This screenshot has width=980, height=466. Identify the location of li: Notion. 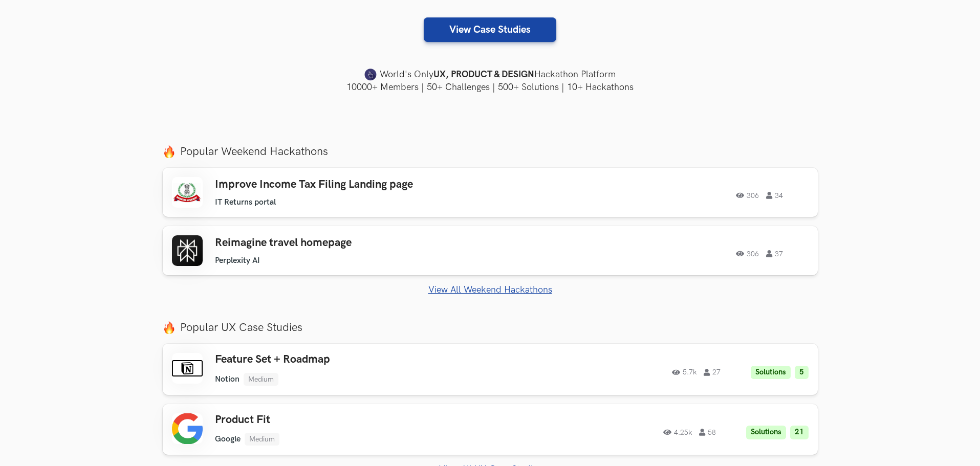
(227, 380).